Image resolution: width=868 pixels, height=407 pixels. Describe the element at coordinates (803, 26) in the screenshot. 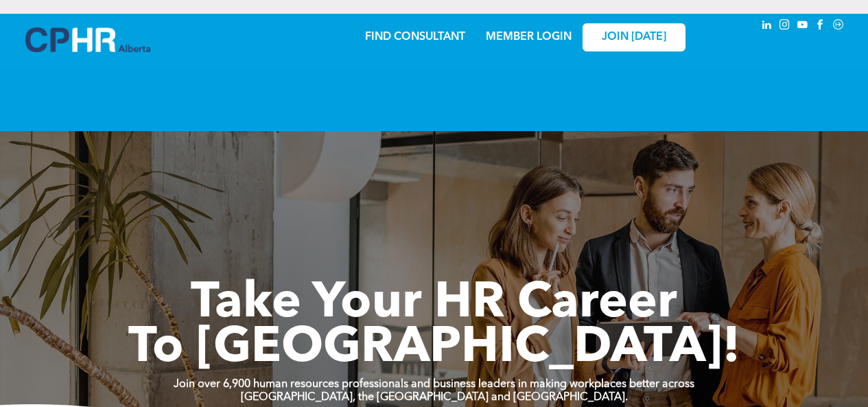

I see `a: youtube` at that location.